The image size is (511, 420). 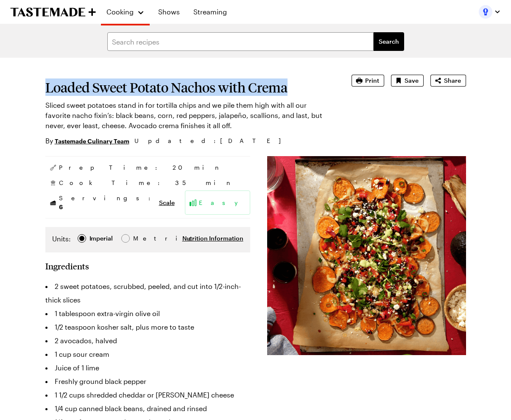 I want to click on span: Metric, so click(x=142, y=238).